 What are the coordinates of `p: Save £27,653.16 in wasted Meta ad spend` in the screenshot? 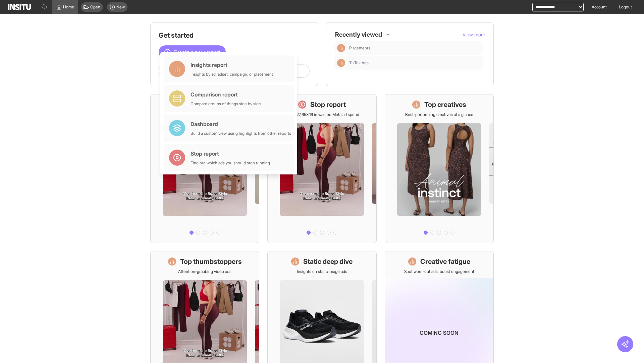 It's located at (322, 114).